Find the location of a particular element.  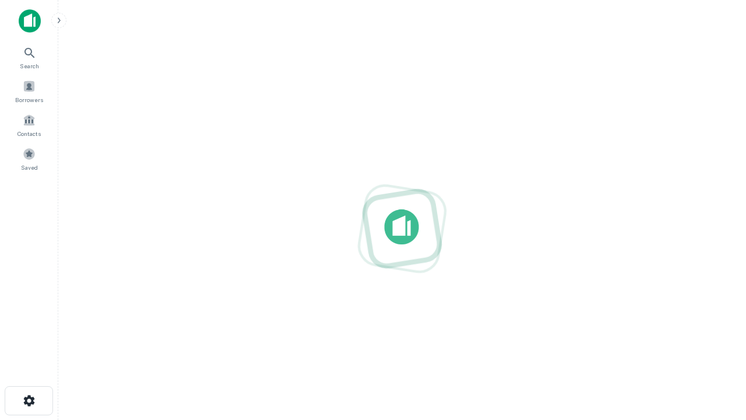

a: Search is located at coordinates (29, 57).